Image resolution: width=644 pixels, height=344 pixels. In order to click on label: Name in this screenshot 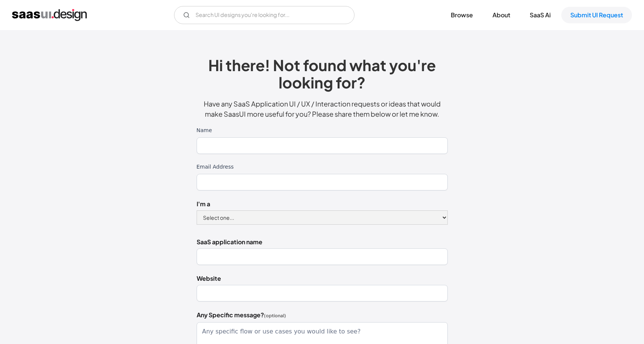, I will do `click(322, 130)`.